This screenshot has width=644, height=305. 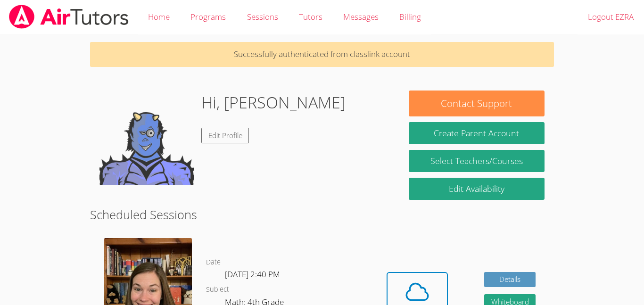 What do you see at coordinates (69, 16) in the screenshot?
I see `img: airtutors_banner-c4298cdbf04f3fff15de1276eac7730deb9818008684d7c2e4769d2f7ddbe033.png` at bounding box center [69, 16].